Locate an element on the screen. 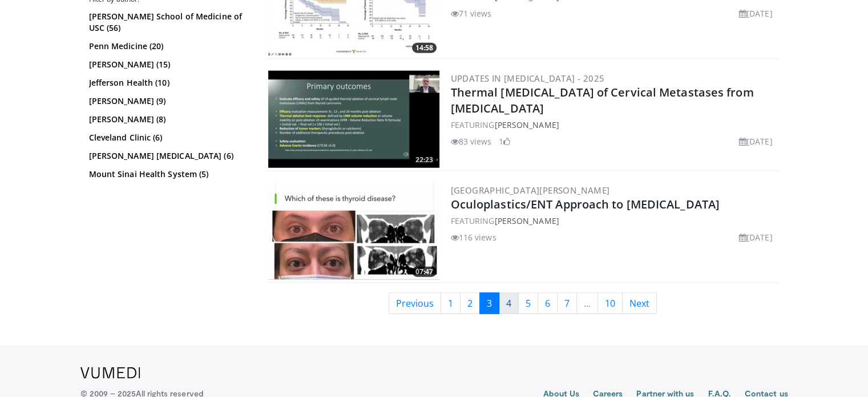 Image resolution: width=868 pixels, height=397 pixels. span: 07:47 is located at coordinates (424, 272).